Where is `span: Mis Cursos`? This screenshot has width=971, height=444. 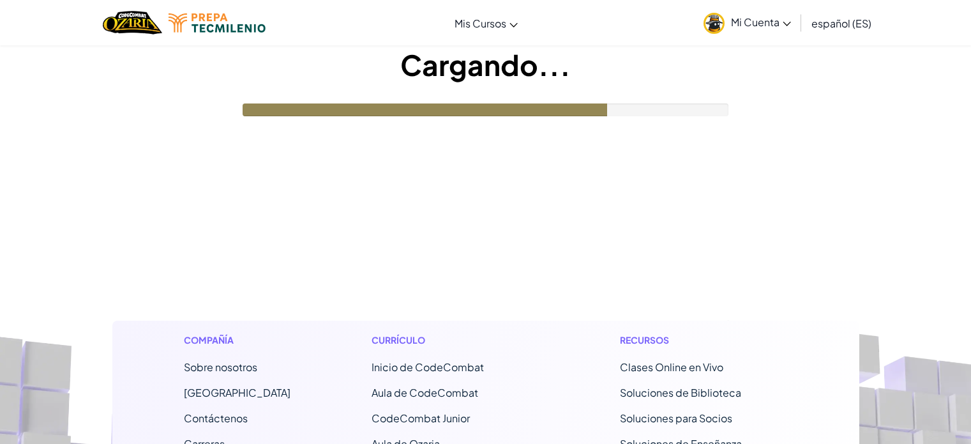
span: Mis Cursos is located at coordinates (480, 23).